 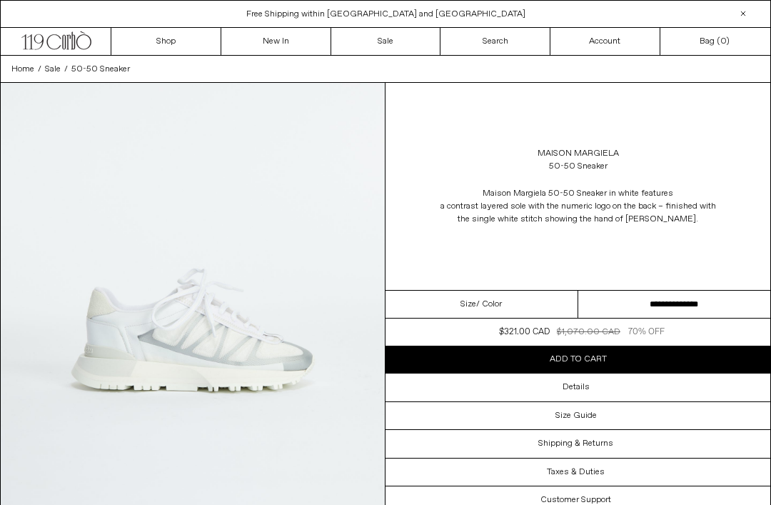 What do you see at coordinates (489, 304) in the screenshot?
I see `span: / Color` at bounding box center [489, 304].